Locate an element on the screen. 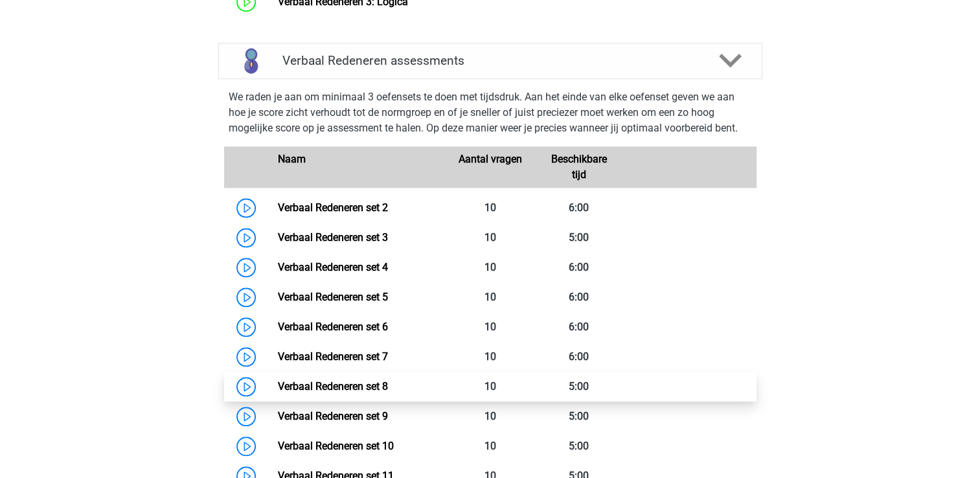  a: assessments Verbaal Redeneren assessments is located at coordinates (490, 61).